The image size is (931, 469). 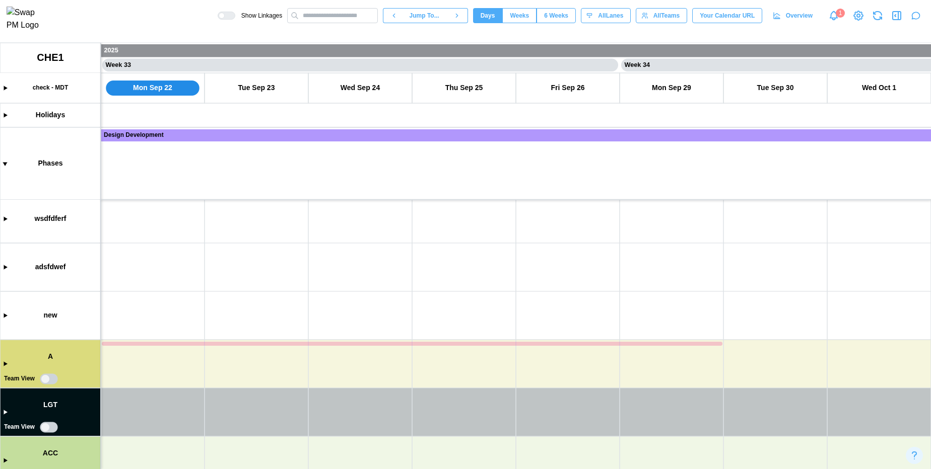 What do you see at coordinates (27, 19) in the screenshot?
I see `img: Swap PM Logo` at bounding box center [27, 19].